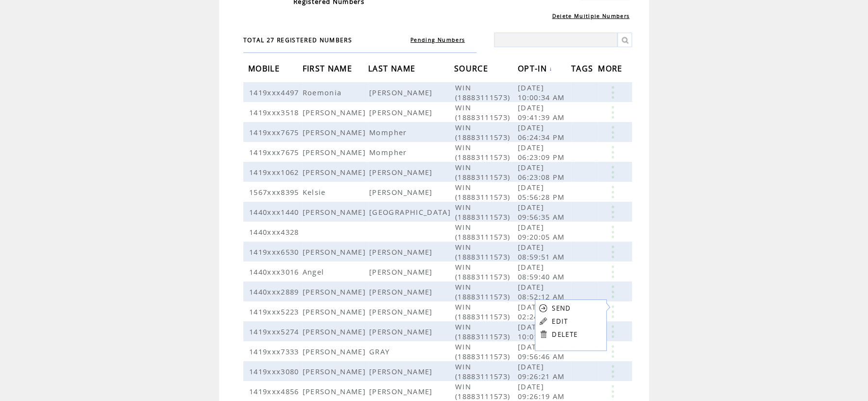  I want to click on span: LAST NAME, so click(393, 70).